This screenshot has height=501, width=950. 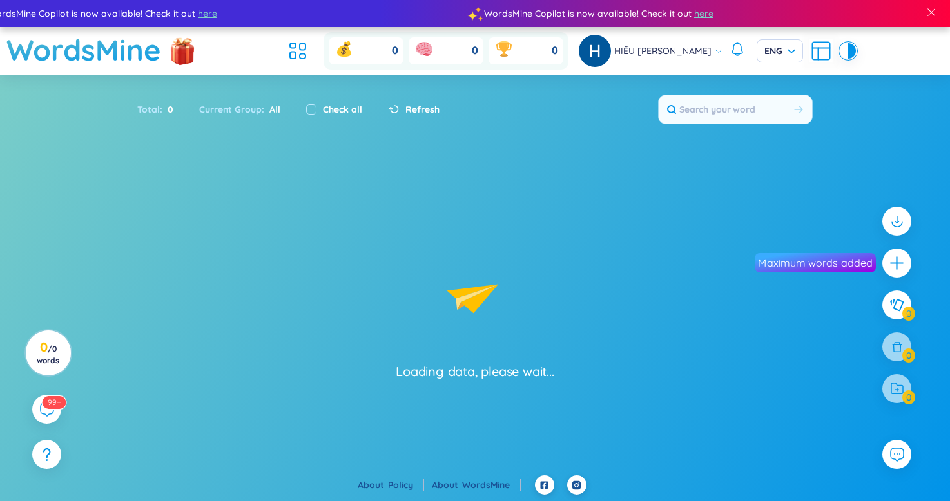 I want to click on span: All, so click(x=272, y=110).